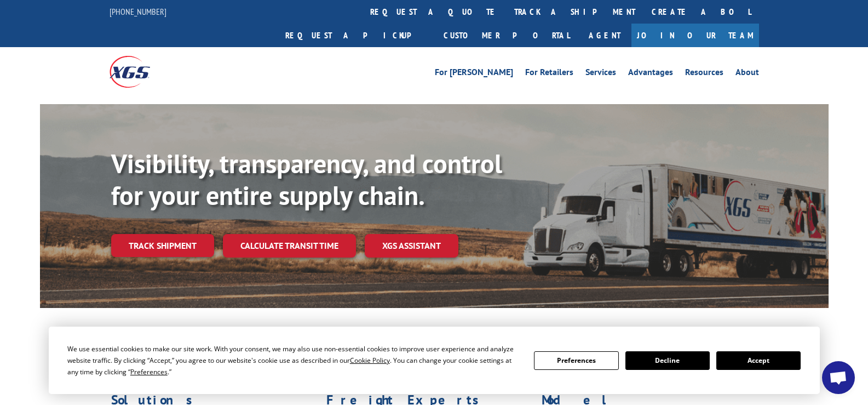 This screenshot has width=868, height=405. Describe the element at coordinates (747, 74) in the screenshot. I see `a: About` at that location.